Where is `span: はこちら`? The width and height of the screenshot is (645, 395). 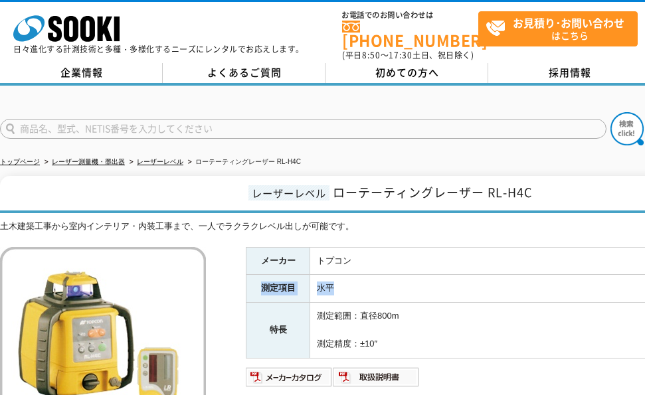
span: はこちら is located at coordinates (561, 29).